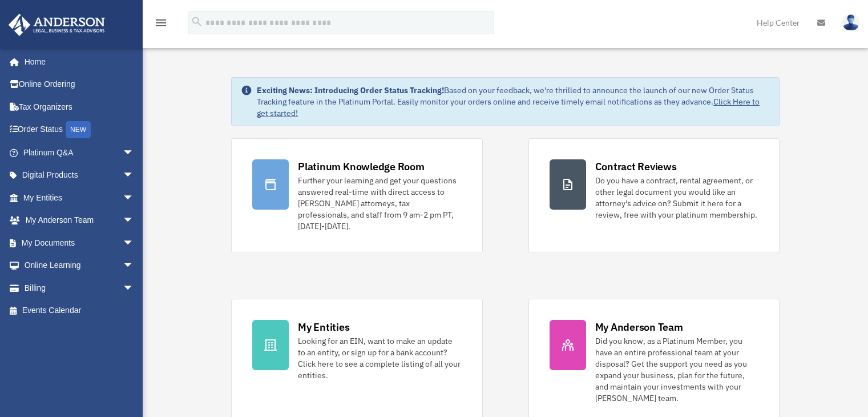 Image resolution: width=868 pixels, height=417 pixels. Describe the element at coordinates (636, 166) in the screenshot. I see `div: Contract Reviews` at that location.